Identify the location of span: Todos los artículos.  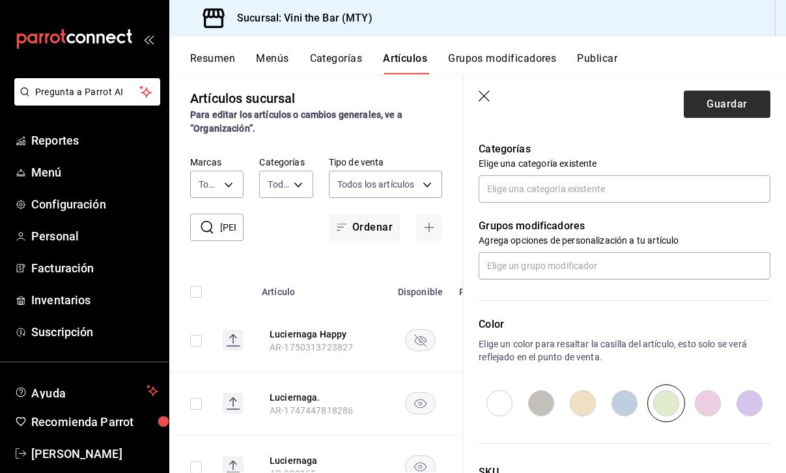
(376, 184).